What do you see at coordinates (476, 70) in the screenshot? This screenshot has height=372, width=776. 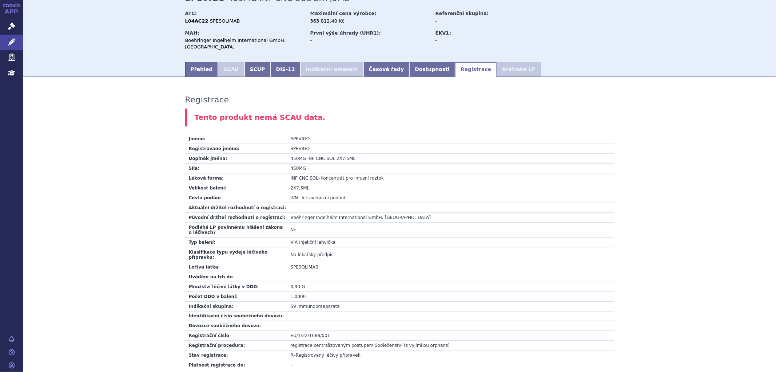 I see `a: Registrace` at bounding box center [476, 70].